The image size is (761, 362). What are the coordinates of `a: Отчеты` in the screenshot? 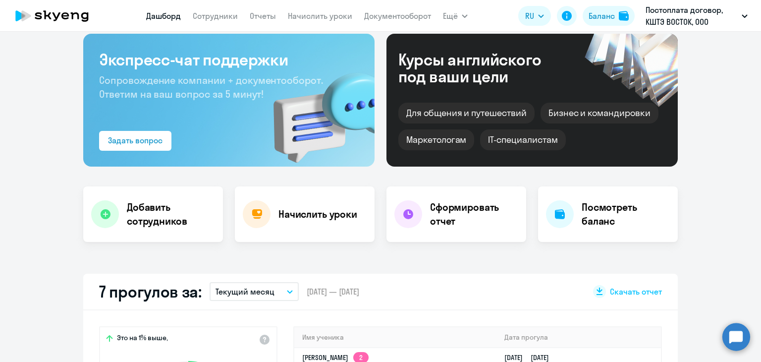 It's located at (262, 16).